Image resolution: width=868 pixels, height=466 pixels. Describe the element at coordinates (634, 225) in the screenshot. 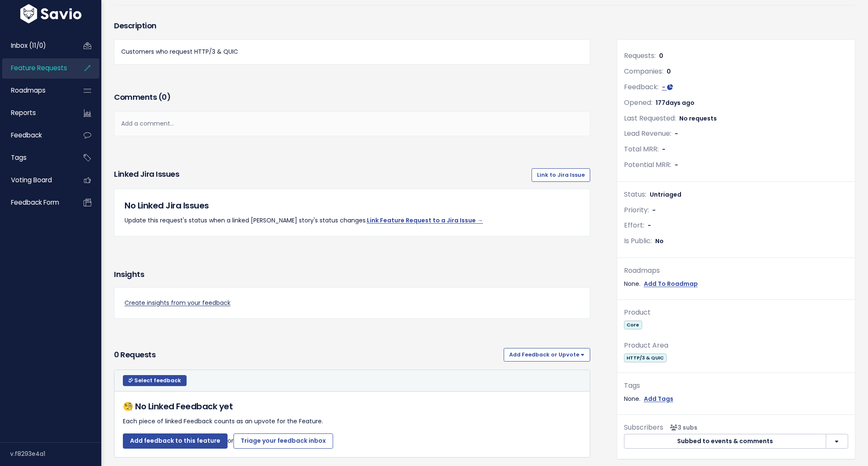

I see `span: Effort:` at that location.